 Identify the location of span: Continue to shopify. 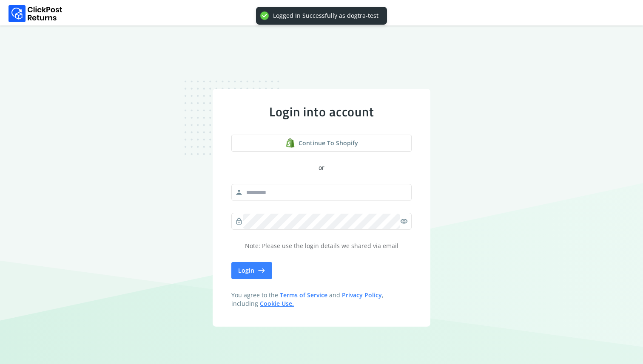
(328, 143).